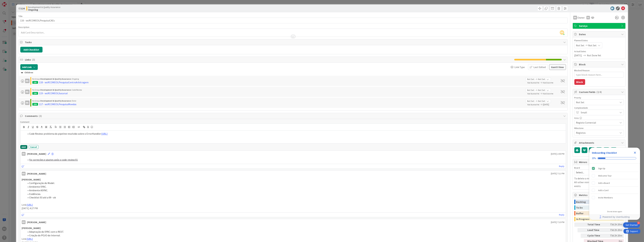  Describe the element at coordinates (600, 92) in the screenshot. I see `span: Custom Fields` at that location.